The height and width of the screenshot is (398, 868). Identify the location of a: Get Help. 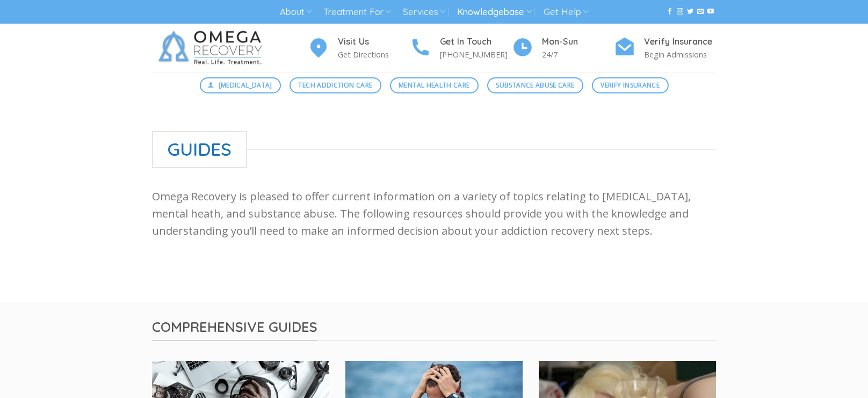
(565, 12).